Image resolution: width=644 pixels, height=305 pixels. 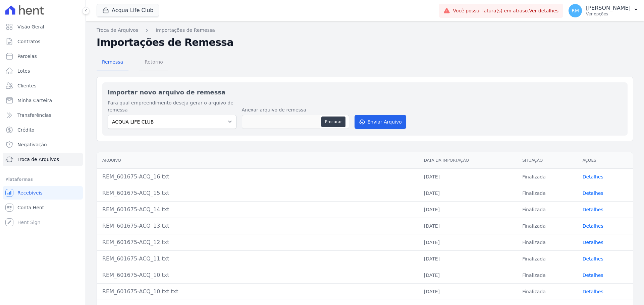 What do you see at coordinates (506, 11) in the screenshot?
I see `span: Você possui fatura(s) em atraso.` at bounding box center [506, 11].